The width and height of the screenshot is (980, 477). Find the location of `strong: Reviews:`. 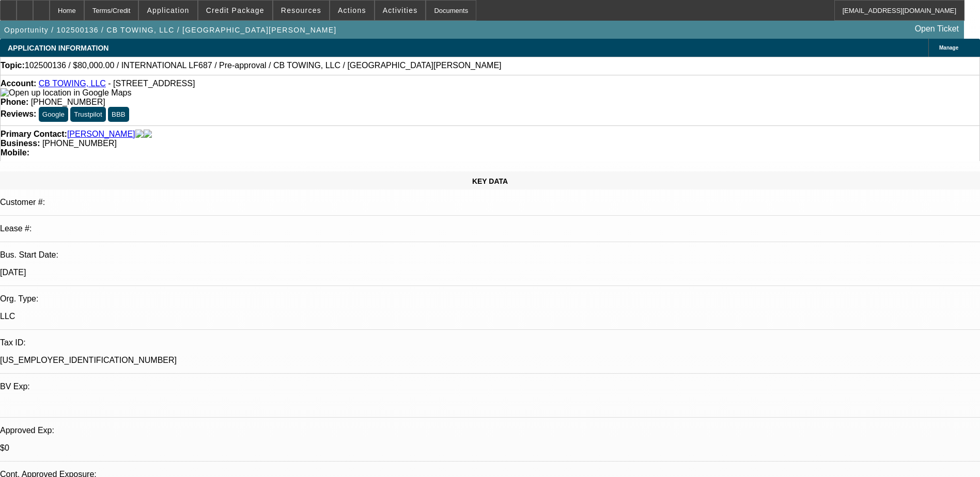

strong: Reviews: is located at coordinates (18, 114).